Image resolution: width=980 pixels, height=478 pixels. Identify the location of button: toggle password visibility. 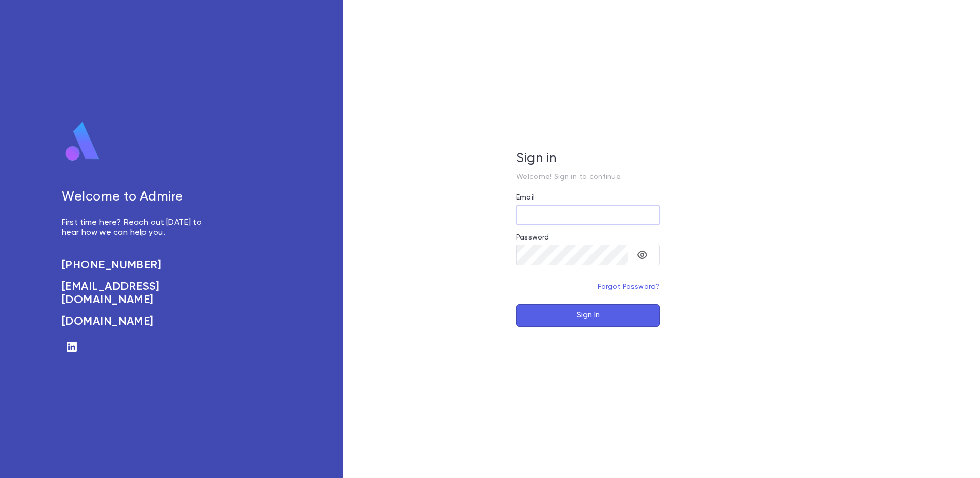
(642, 255).